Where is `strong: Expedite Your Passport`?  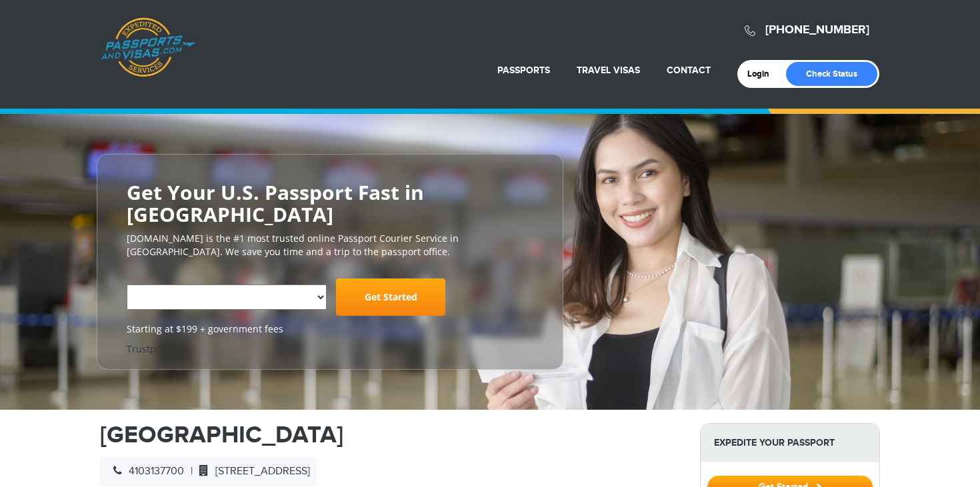
strong: Expedite Your Passport is located at coordinates (790, 443).